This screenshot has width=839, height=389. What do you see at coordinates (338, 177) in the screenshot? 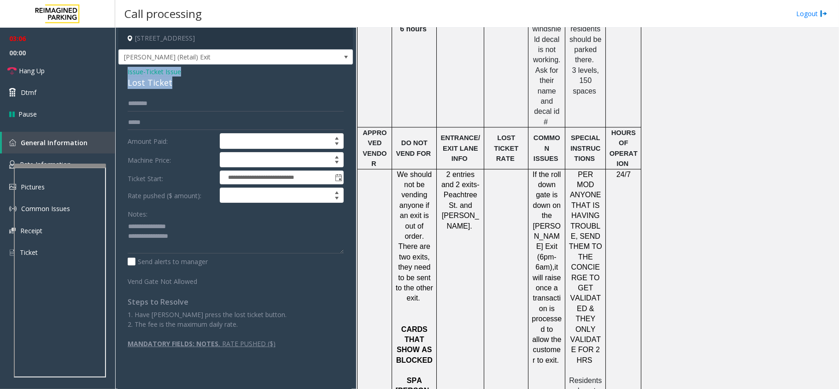
I see `span: Toggle popup` at bounding box center [338, 177].